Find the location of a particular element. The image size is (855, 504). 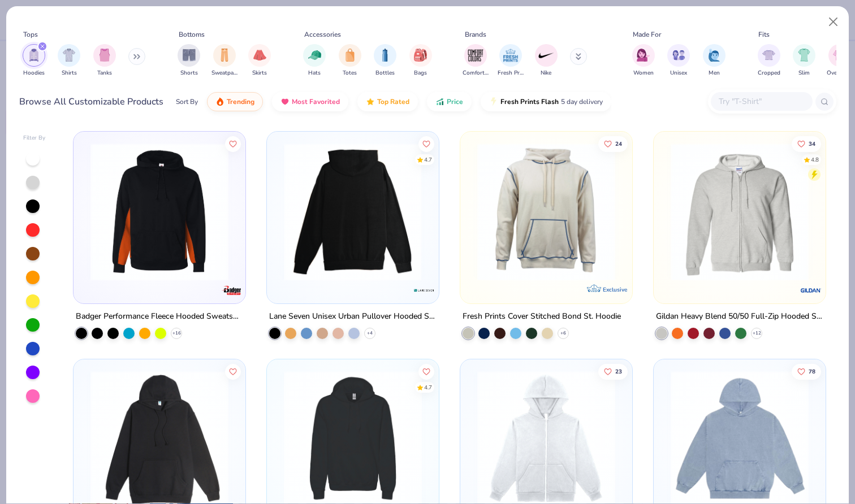

img: Gildan logo is located at coordinates (810, 290).